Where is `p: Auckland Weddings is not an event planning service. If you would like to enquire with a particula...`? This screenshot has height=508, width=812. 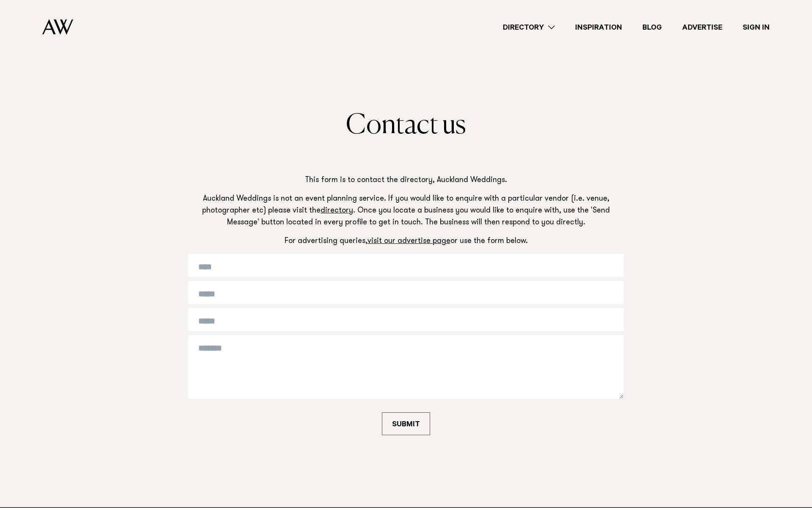
p: Auckland Weddings is not an event planning service. If you would like to enquire with a particula... is located at coordinates (406, 211).